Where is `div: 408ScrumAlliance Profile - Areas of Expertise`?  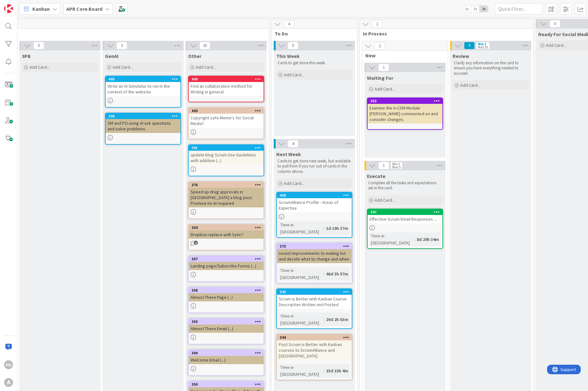 div: 408ScrumAlliance Profile - Areas of Expertise is located at coordinates (314, 202).